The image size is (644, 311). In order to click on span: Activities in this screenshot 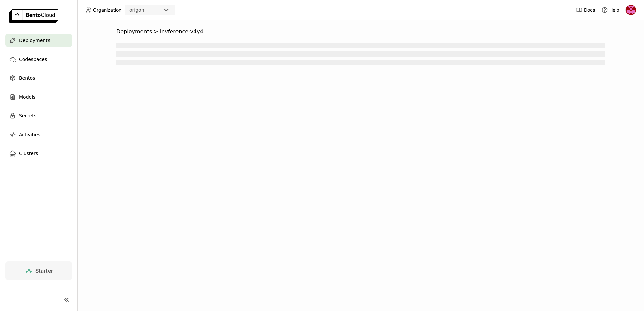, I will do `click(30, 134)`.